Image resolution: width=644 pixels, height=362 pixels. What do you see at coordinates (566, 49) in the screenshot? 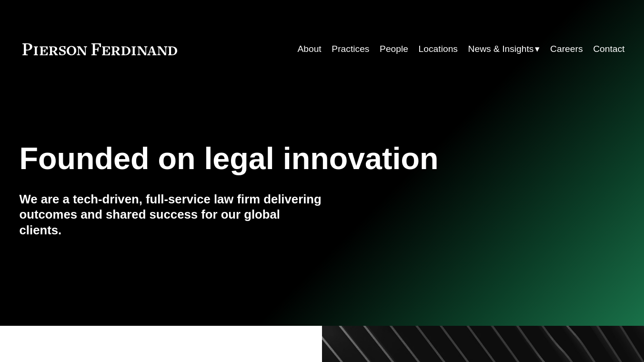
I see `a: Careers` at bounding box center [566, 49].